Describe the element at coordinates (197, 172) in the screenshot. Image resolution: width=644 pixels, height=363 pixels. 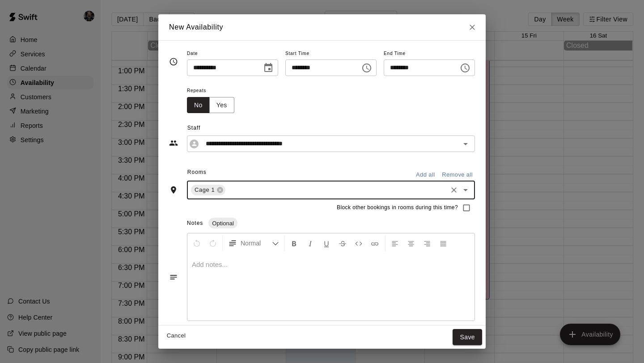
I see `span: Rooms` at that location.